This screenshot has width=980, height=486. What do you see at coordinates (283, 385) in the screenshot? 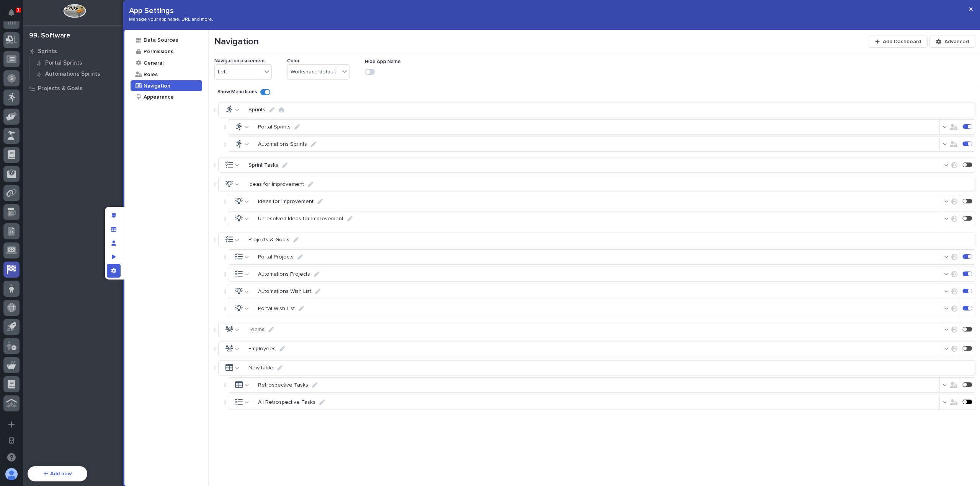
I see `p: Retrospective Tasks` at bounding box center [283, 385].